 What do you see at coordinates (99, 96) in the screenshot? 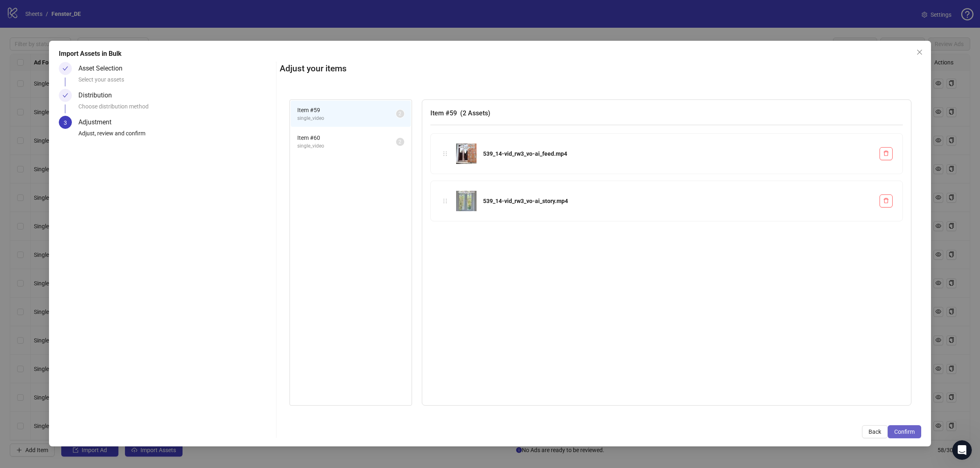
I see `div: Distribution` at bounding box center [99, 96].